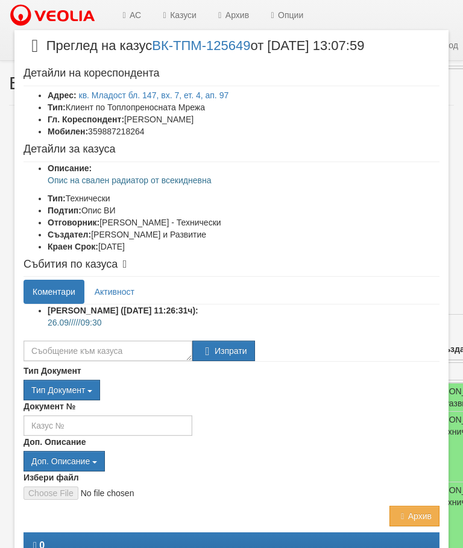  Describe the element at coordinates (244, 131) in the screenshot. I see `li: 359887218264` at that location.